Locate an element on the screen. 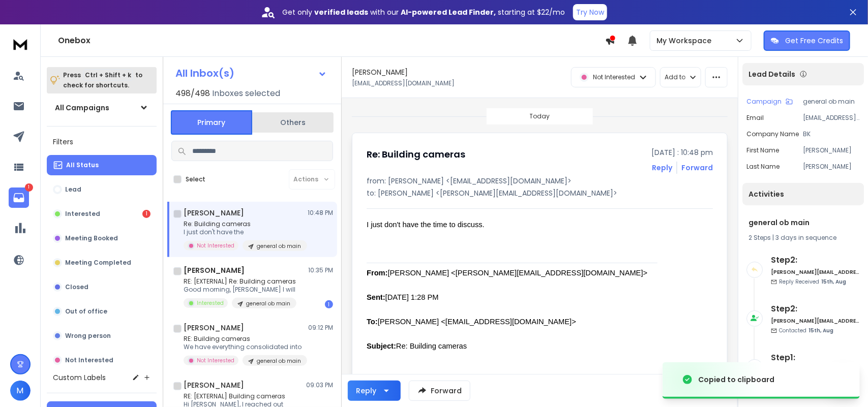 The image size is (868, 407). button: Out of office is located at coordinates (102, 311).